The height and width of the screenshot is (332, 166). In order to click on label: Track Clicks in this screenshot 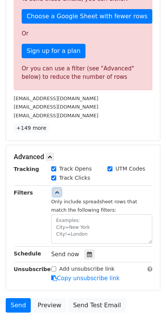, I will do `click(75, 178)`.